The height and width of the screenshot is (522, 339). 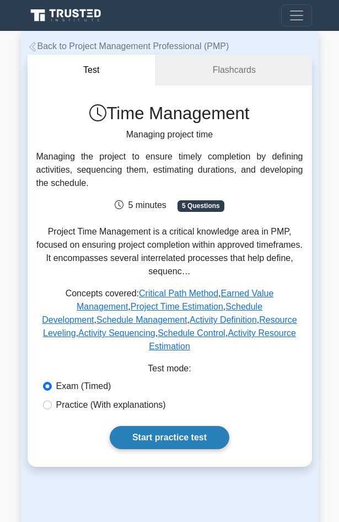 What do you see at coordinates (140, 205) in the screenshot?
I see `span: 5 minutes` at bounding box center [140, 205].